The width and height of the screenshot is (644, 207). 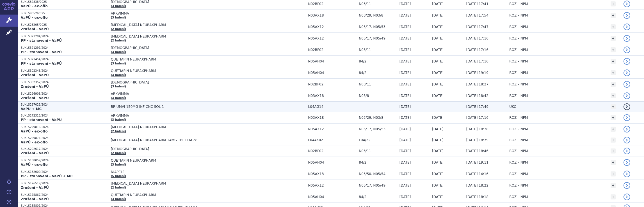 What do you see at coordinates (377, 174) in the screenshot?
I see `span: N05/50, N05/54` at bounding box center [377, 174].